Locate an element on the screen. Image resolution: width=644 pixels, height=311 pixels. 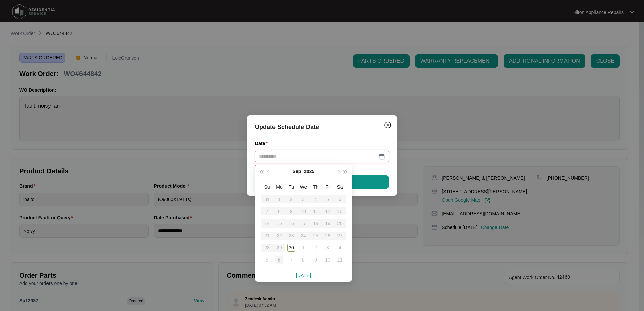
div: 3 is located at coordinates (328, 248).